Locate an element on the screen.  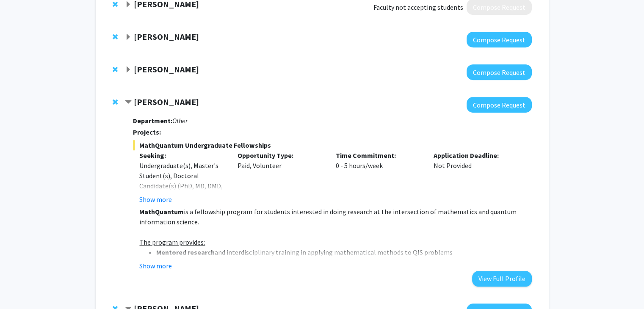
button: View Full Profile is located at coordinates (502, 279).